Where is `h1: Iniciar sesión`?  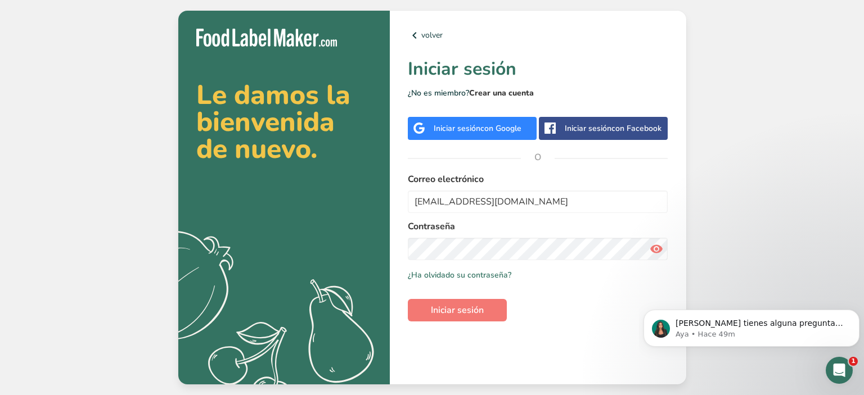 h1: Iniciar sesión is located at coordinates (538, 69).